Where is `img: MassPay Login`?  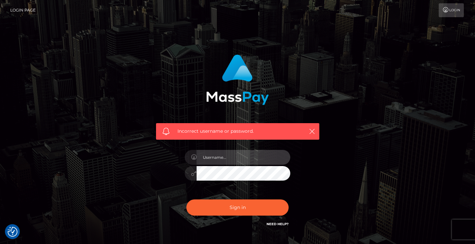
img: MassPay Login is located at coordinates (237, 79).